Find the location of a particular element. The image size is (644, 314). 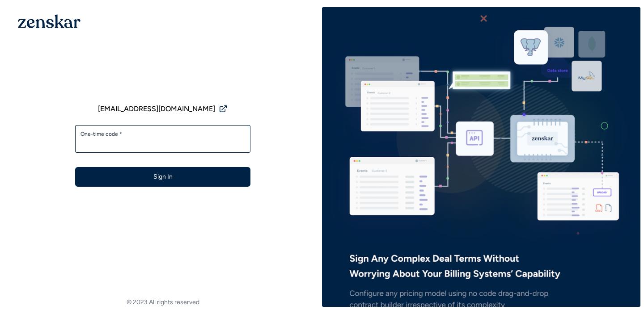

footer: © 2023 All rights reserved is located at coordinates (163, 302).